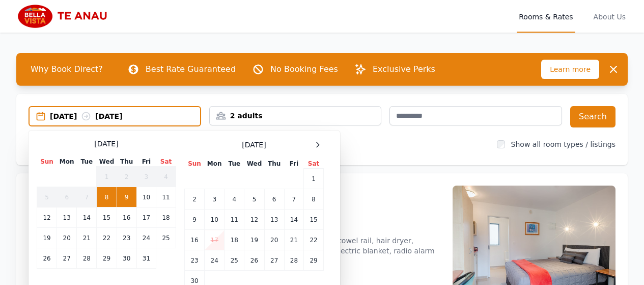  Describe the element at coordinates (190, 69) in the screenshot. I see `p: Best Rate Guaranteed` at that location.